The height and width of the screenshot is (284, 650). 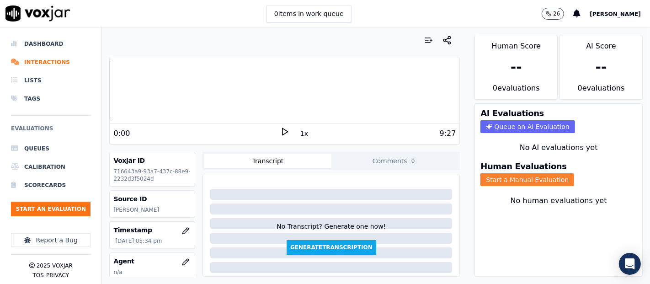 I want to click on h3: Source ID, so click(x=152, y=199).